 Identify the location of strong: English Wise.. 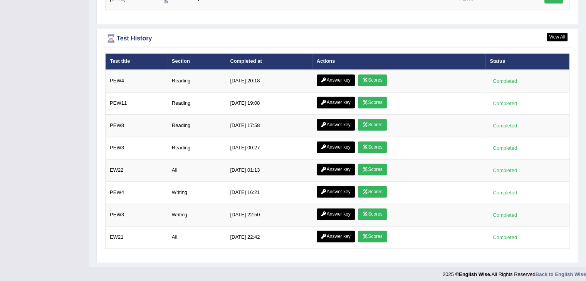
(475, 274).